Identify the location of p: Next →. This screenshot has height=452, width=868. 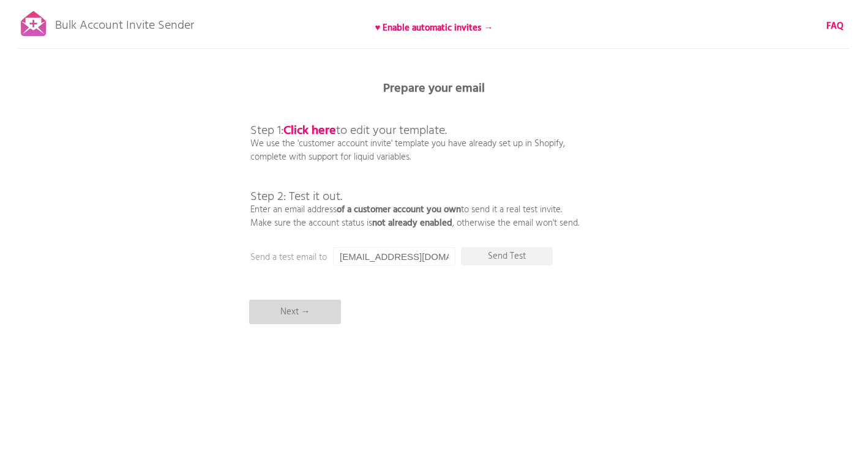
(295, 312).